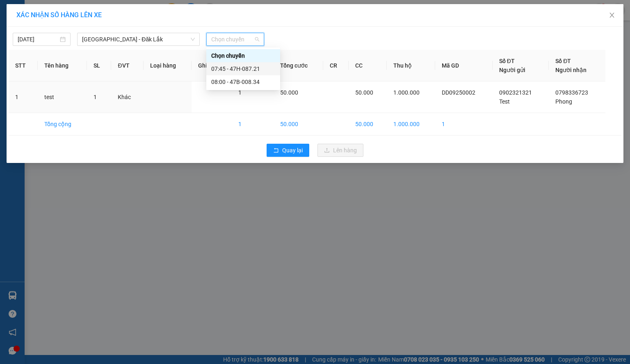 The height and width of the screenshot is (364, 630). I want to click on button: Close, so click(612, 16).